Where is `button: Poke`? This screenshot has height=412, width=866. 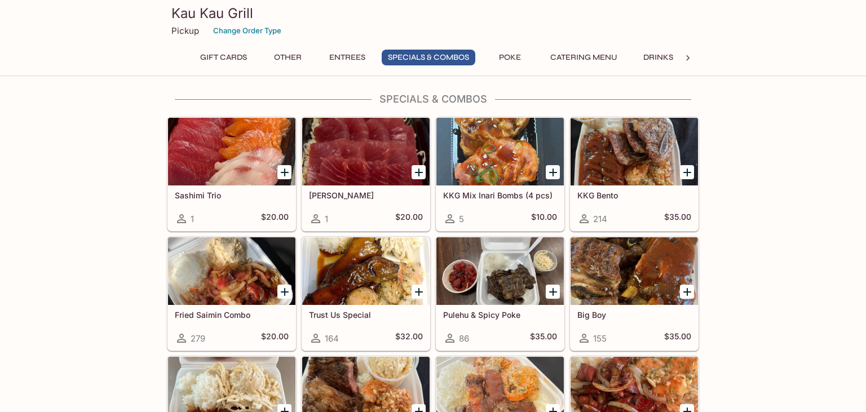
button: Poke is located at coordinates (510, 58).